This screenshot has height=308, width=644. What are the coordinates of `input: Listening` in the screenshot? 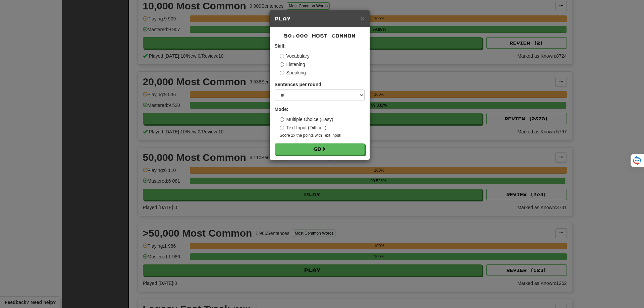 It's located at (282, 64).